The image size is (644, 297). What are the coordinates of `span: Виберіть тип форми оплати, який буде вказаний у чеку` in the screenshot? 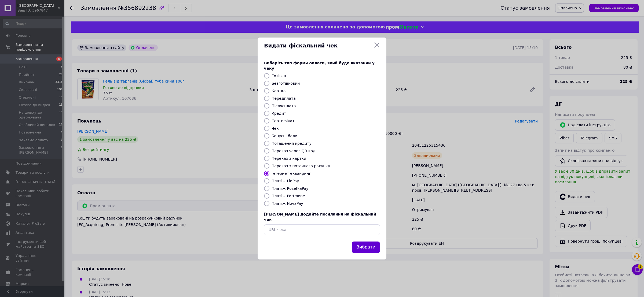 It's located at (320, 66).